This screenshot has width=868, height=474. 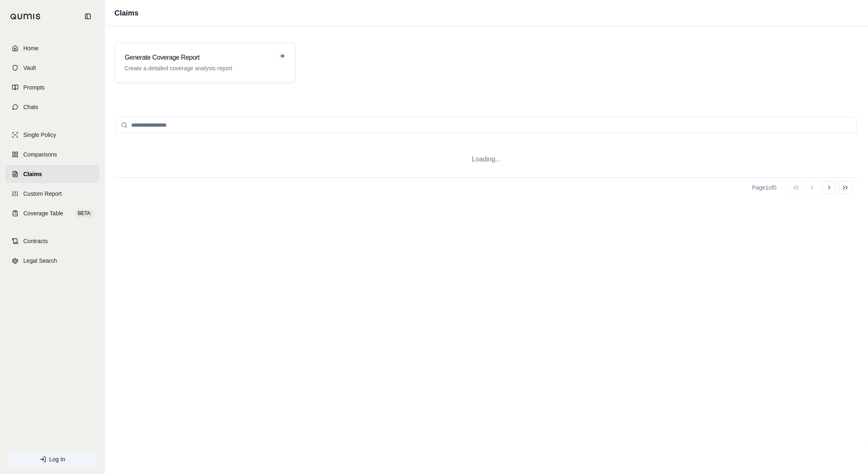 What do you see at coordinates (40, 154) in the screenshot?
I see `span: Comparisons` at bounding box center [40, 154].